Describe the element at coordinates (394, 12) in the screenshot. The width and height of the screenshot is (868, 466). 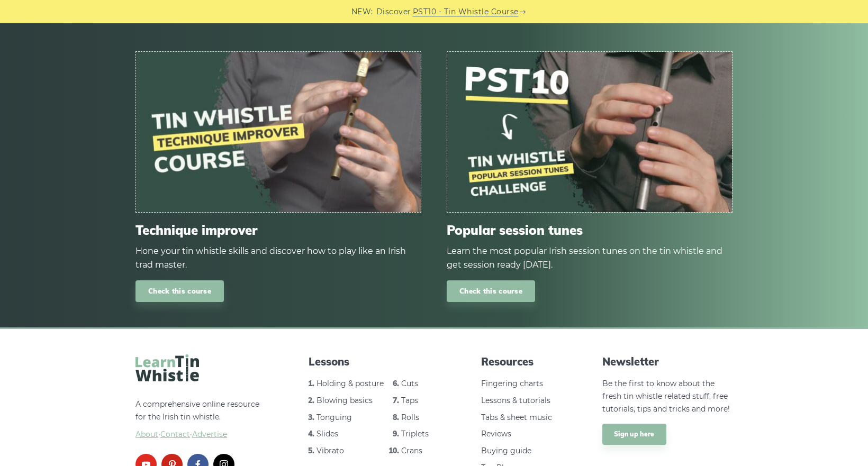
I see `span: Discover` at that location.